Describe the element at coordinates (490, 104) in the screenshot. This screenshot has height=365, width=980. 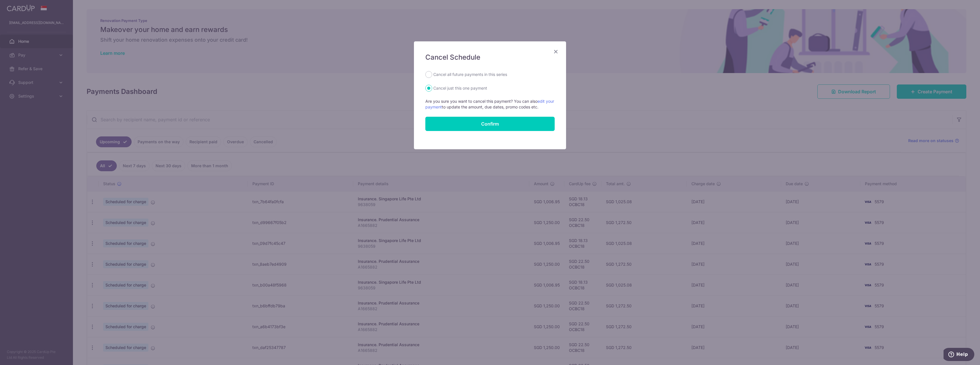
I see `p: Are you sure you want to cancel this payment? You can also to update the amount, due dates, promo...` at that location.